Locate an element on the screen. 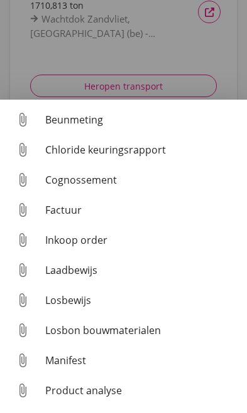  div: Factuur is located at coordinates (141, 210).